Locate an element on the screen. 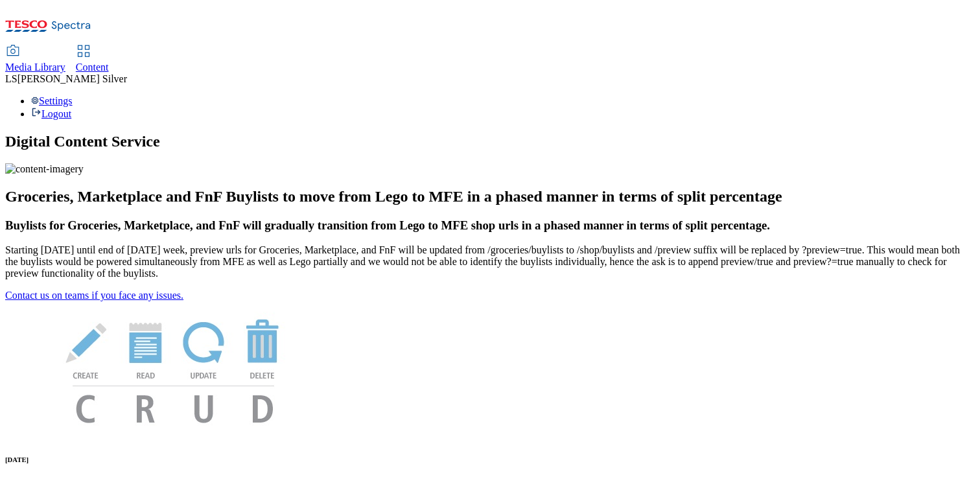 The width and height of the screenshot is (980, 477). h1: Digital Content Service is located at coordinates (490, 141).